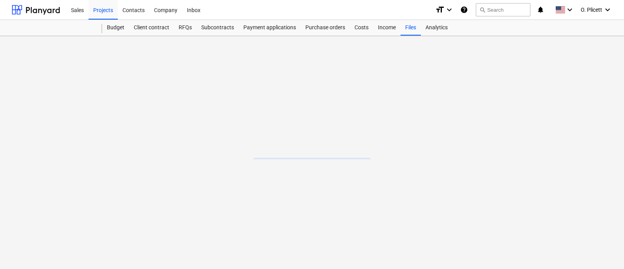 This screenshot has width=624, height=269. I want to click on i: format_size, so click(440, 10).